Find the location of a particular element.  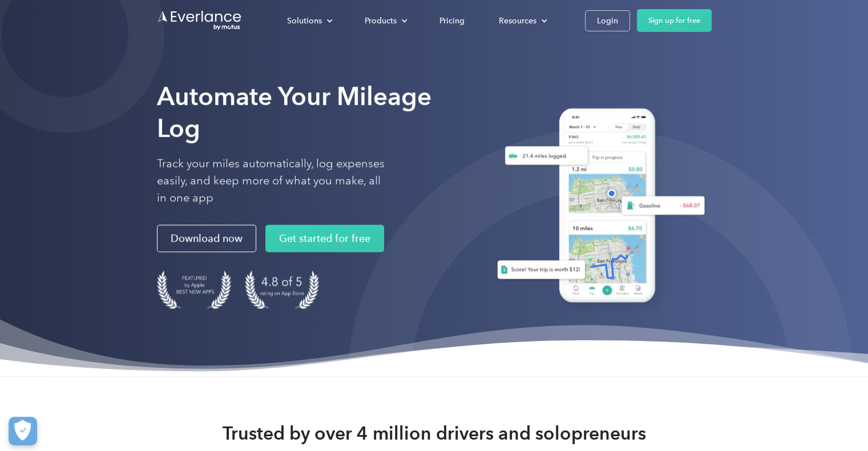

p: Track your miles automatically, log expenses easily, and keep more of what you make, all in one app is located at coordinates (271, 181).